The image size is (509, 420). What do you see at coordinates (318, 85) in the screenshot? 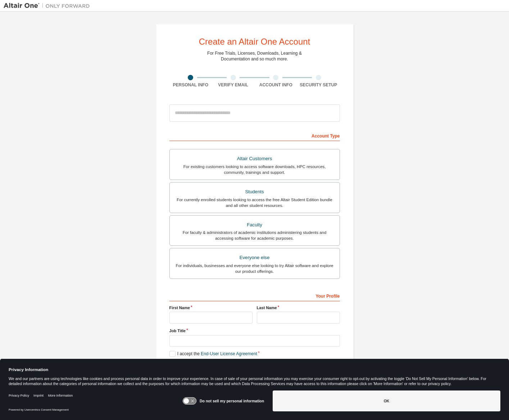
I see `div: Security Setup` at bounding box center [318, 85].